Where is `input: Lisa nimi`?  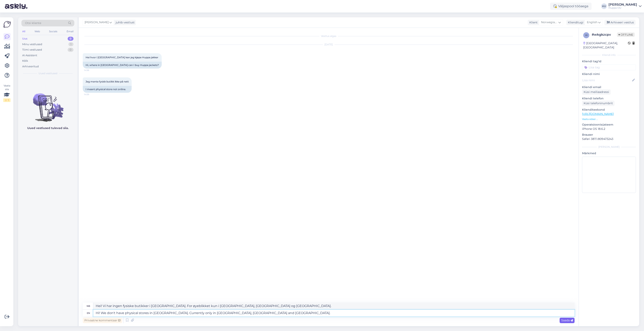 input: Lisa nimi is located at coordinates (606, 81).